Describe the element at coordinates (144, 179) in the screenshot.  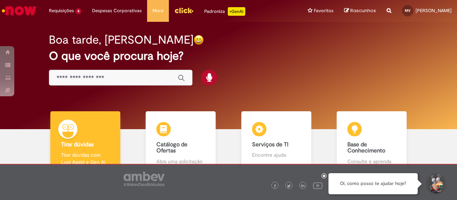
I see `img: logo_footer_ambev_rotulo_gray.png` at that location.